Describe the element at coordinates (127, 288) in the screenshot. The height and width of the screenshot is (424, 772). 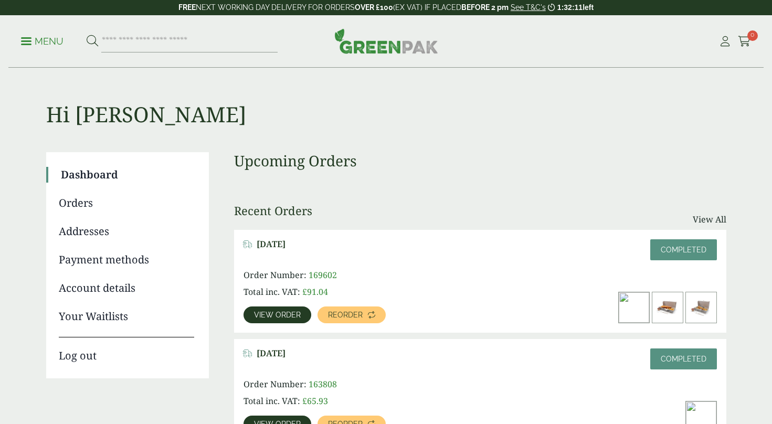
I see `a: Account details` at that location.